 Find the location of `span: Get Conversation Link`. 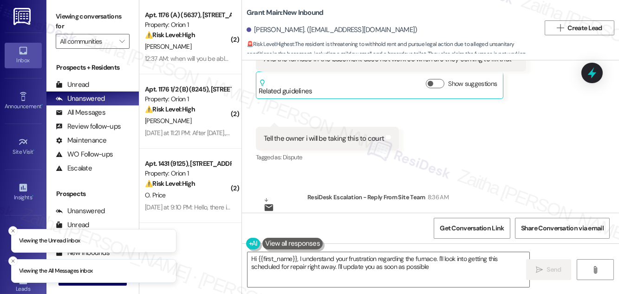

span: Get Conversation Link is located at coordinates (472, 228).